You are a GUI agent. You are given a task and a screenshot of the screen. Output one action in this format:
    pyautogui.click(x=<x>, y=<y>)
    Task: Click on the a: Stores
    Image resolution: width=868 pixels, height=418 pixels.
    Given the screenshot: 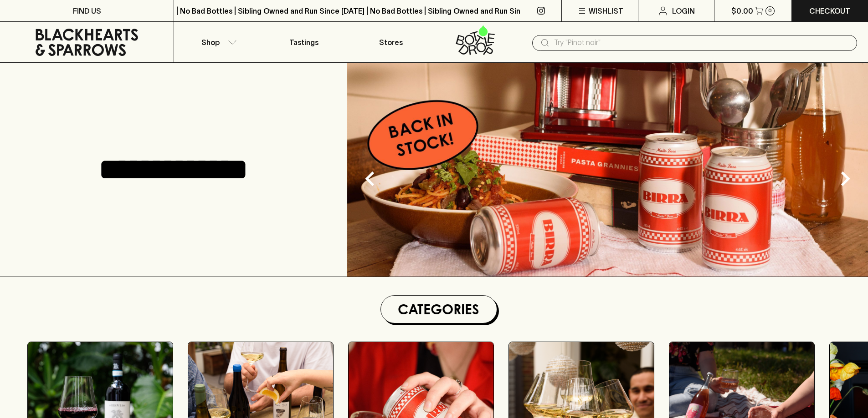 What is the action you would take?
    pyautogui.click(x=391, y=42)
    